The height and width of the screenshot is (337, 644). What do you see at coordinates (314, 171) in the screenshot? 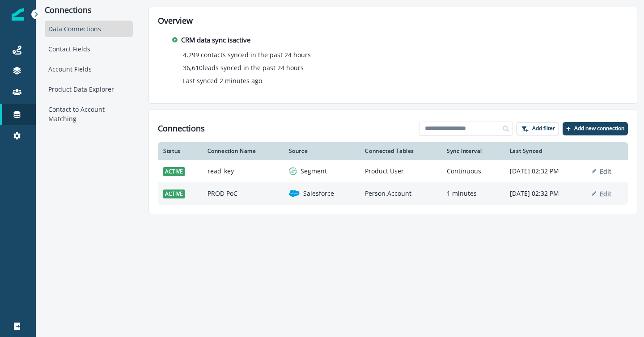
I see `p: Segment` at bounding box center [314, 171].